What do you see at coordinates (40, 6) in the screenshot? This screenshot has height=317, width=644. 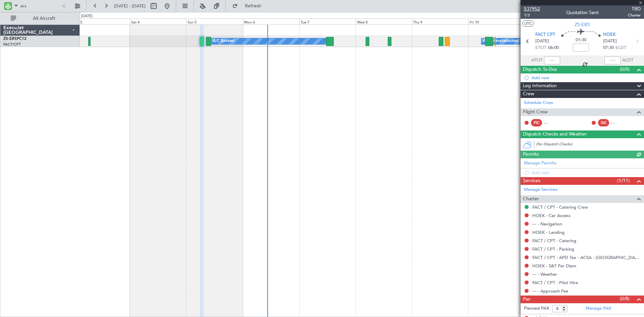 I see `input: A/C (Reg. or Type)` at bounding box center [40, 6].